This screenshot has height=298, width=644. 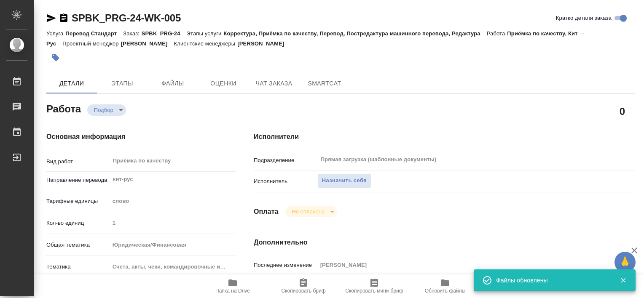 What do you see at coordinates (78, 162) in the screenshot?
I see `p: Вид работ` at bounding box center [78, 162].